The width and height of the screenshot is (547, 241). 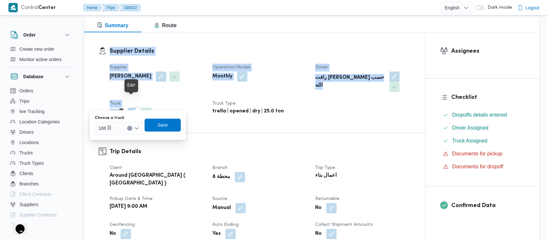 What do you see at coordinates (470, 128) in the screenshot?
I see `span: Driver Assigned` at bounding box center [470, 128].